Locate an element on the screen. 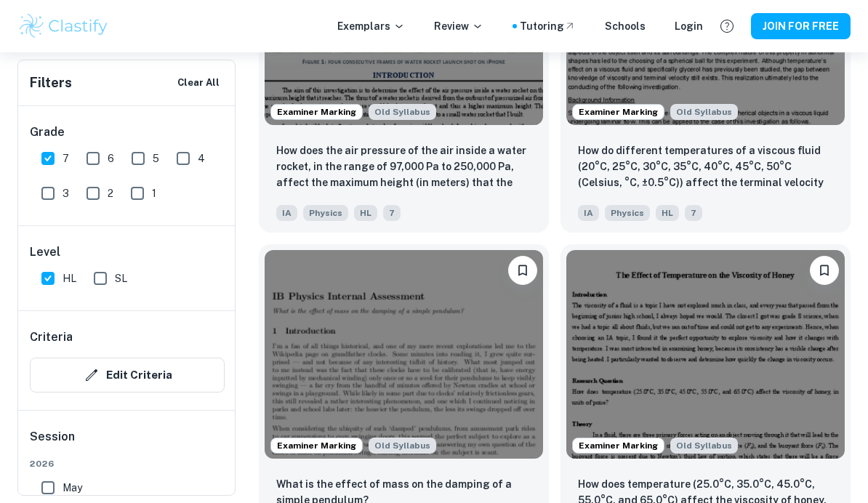  button: Edit Criteria is located at coordinates (127, 375).